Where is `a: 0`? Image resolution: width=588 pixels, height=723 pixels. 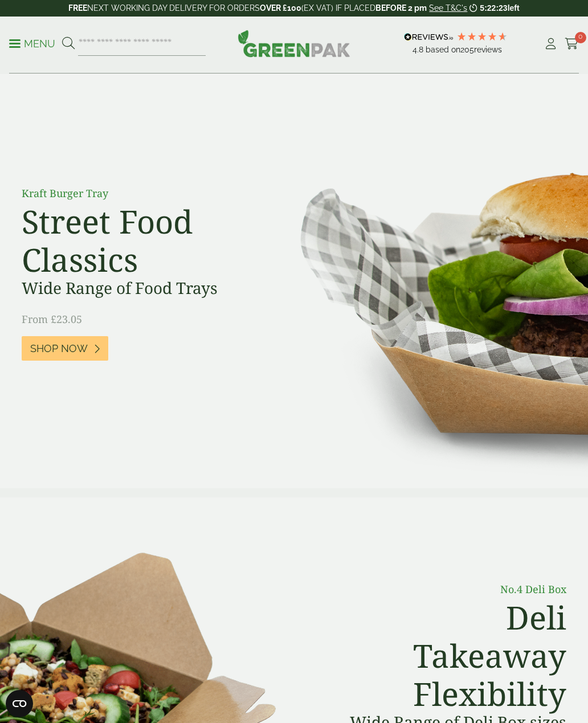 a: 0 is located at coordinates (572, 44).